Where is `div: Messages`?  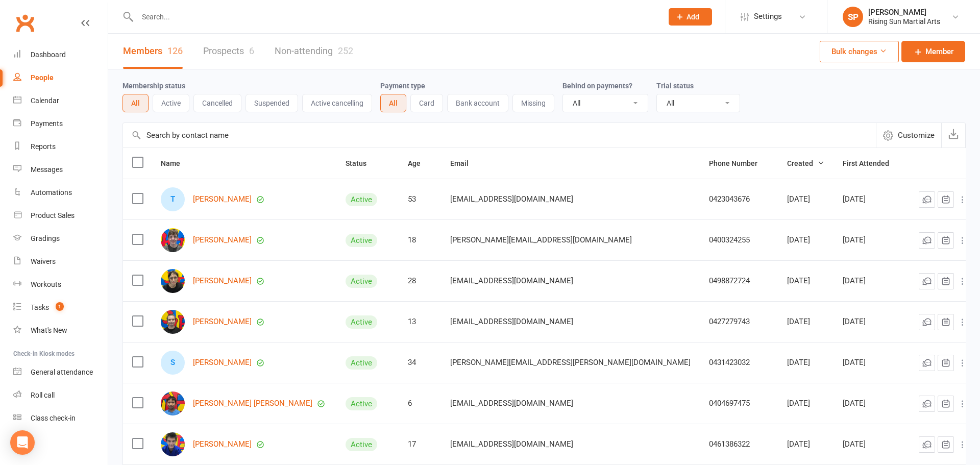 div: Messages is located at coordinates (46, 169).